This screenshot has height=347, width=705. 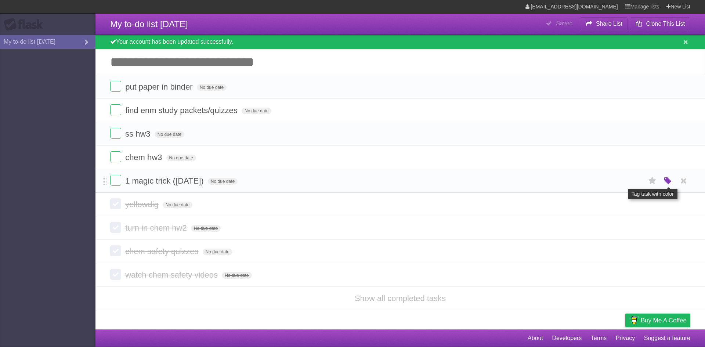 I want to click on a: Terms, so click(x=599, y=338).